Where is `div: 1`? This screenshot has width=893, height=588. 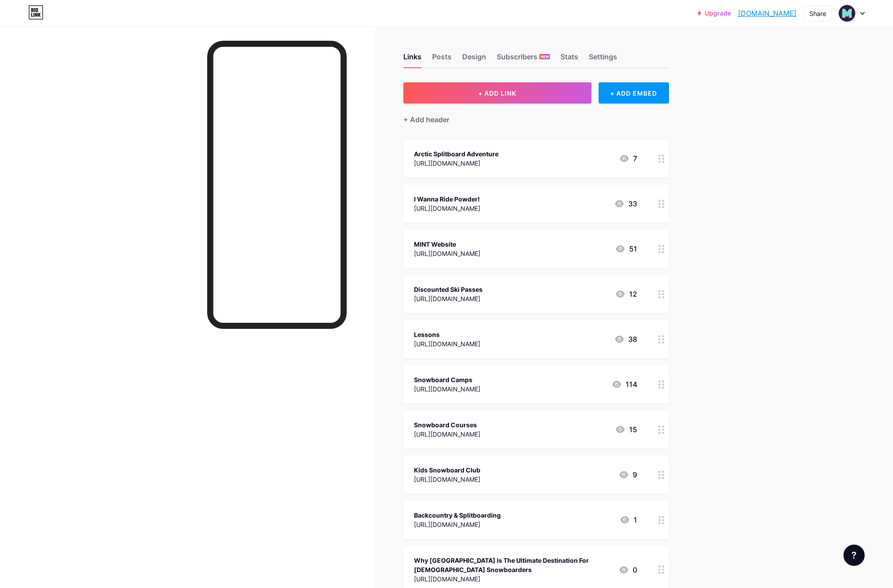 div: 1 is located at coordinates (629, 520).